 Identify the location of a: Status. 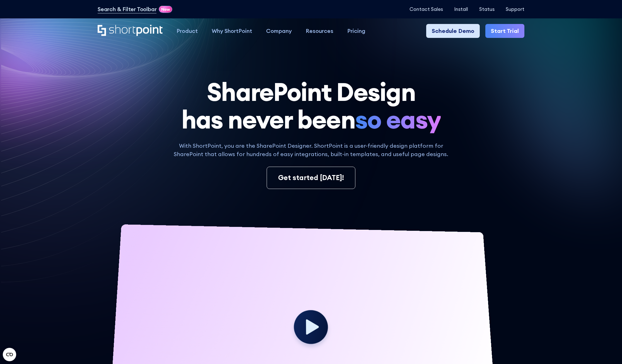
(487, 9).